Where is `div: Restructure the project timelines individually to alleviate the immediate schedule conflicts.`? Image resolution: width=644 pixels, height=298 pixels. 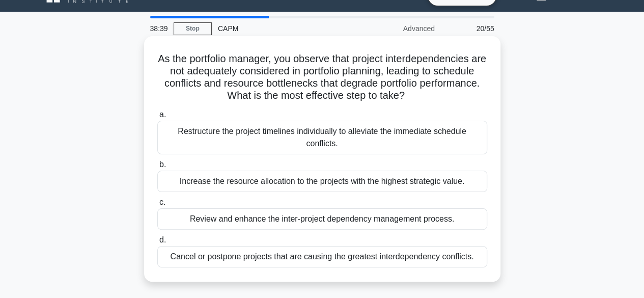
div: Restructure the project timelines individually to alleviate the immediate schedule conflicts. is located at coordinates (322, 138).